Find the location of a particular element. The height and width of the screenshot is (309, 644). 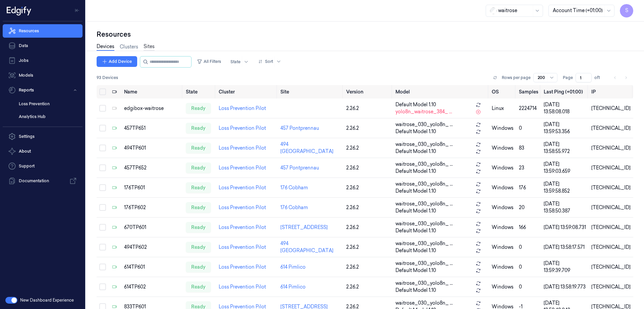

a: Models is located at coordinates (42, 75).